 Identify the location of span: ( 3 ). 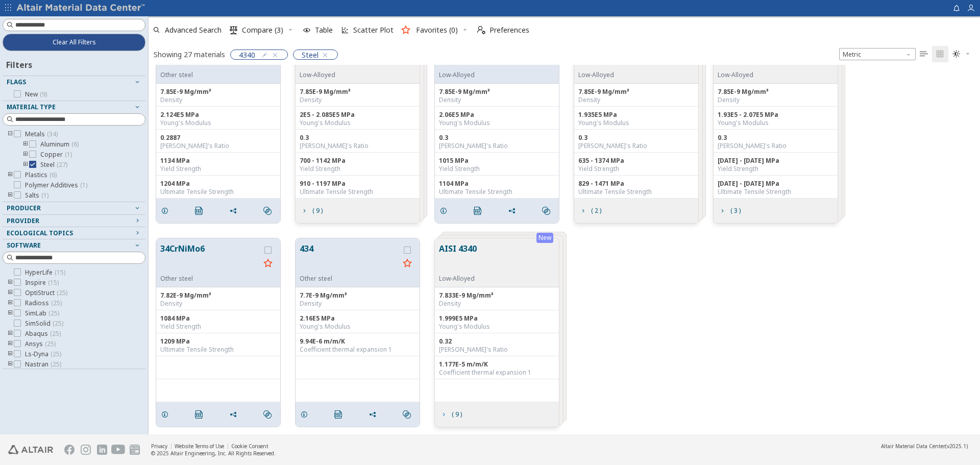
(736, 211).